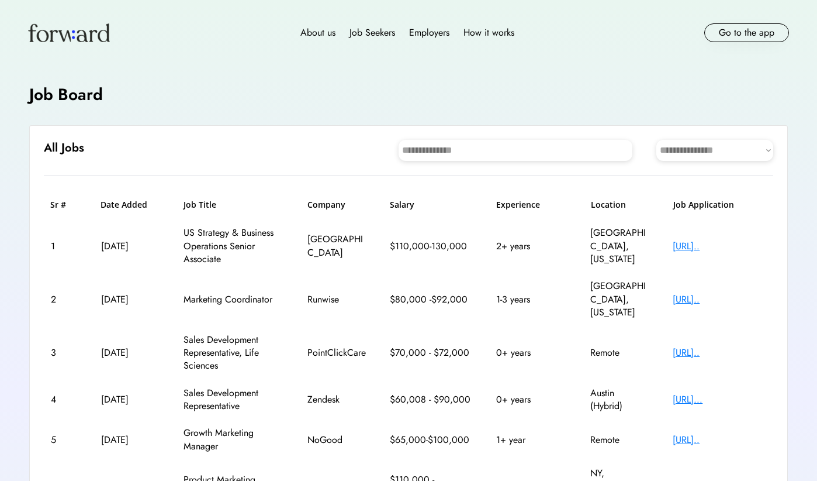  Describe the element at coordinates (747, 33) in the screenshot. I see `button: Go to the app` at that location.